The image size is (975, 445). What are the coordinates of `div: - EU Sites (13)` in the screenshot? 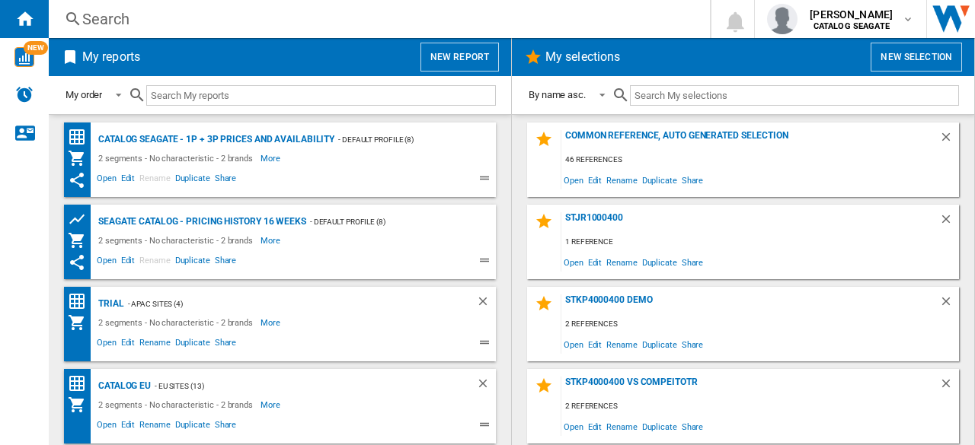 It's located at (298, 386).